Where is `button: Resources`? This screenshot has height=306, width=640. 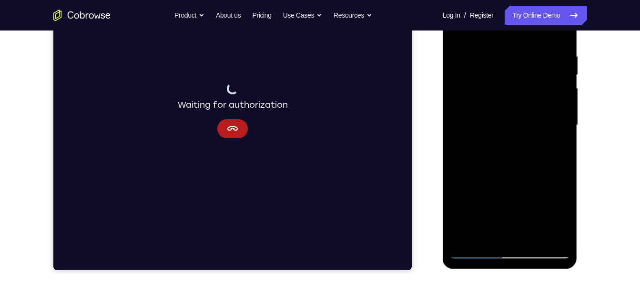 button: Resources is located at coordinates (352, 15).